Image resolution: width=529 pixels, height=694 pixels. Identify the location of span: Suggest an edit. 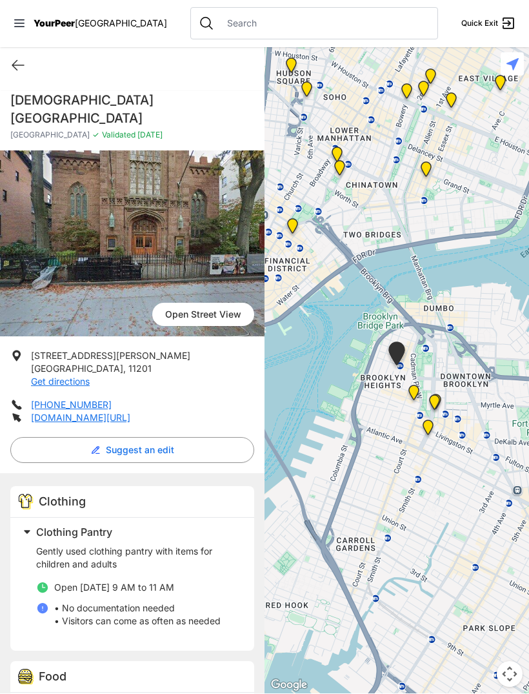
(140, 450).